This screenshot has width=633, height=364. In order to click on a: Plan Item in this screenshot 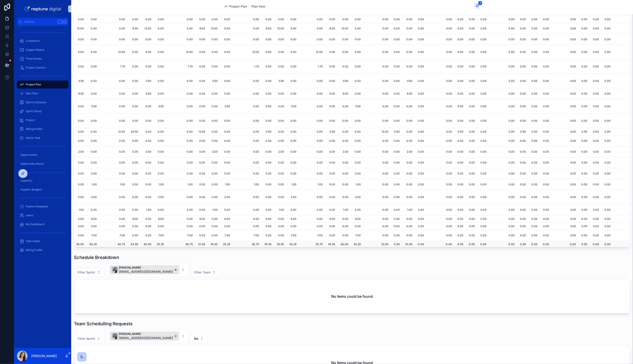, I will do `click(259, 7)`.